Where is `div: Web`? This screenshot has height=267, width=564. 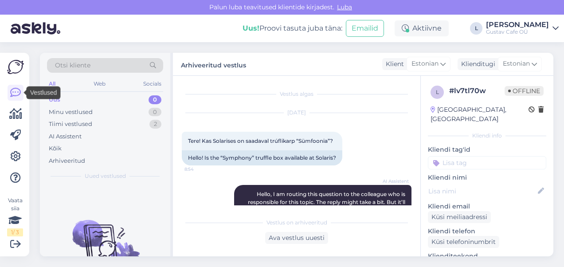
div: Web is located at coordinates (99, 84).